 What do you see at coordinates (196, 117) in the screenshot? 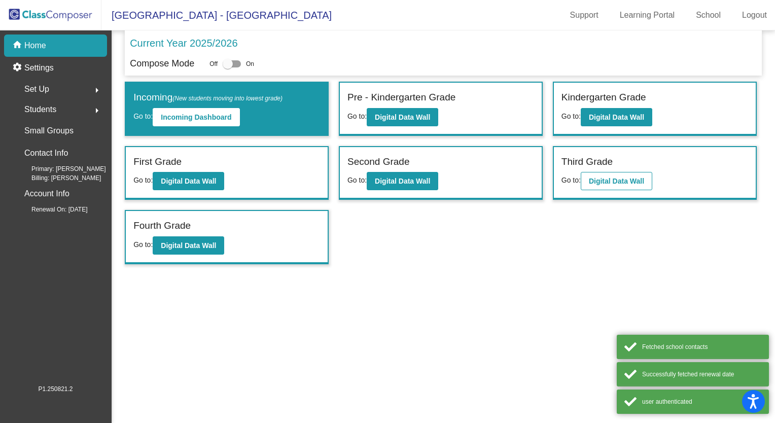
I see `b: Incoming Dashboard` at bounding box center [196, 117].